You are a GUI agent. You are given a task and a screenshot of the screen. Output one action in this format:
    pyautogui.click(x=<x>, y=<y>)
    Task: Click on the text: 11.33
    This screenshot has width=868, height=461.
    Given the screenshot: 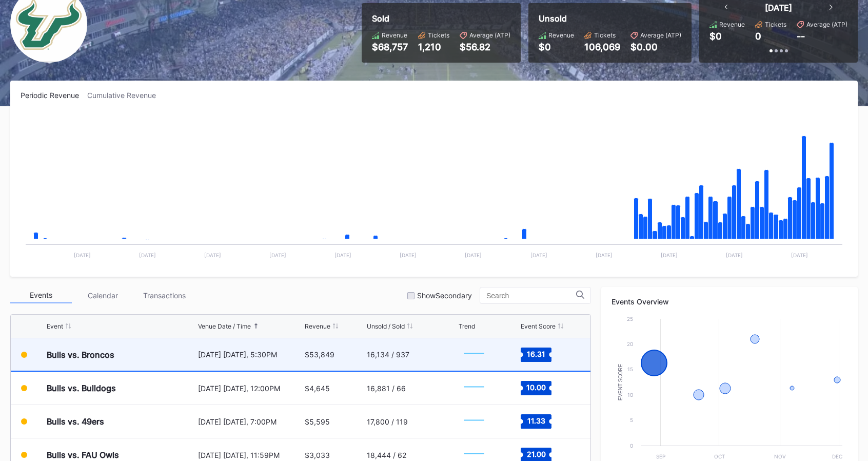 What is the action you would take?
    pyautogui.click(x=536, y=421)
    